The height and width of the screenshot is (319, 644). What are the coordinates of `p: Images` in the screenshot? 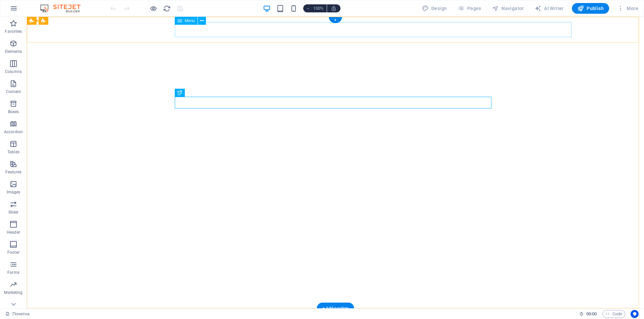 It's located at (14, 192).